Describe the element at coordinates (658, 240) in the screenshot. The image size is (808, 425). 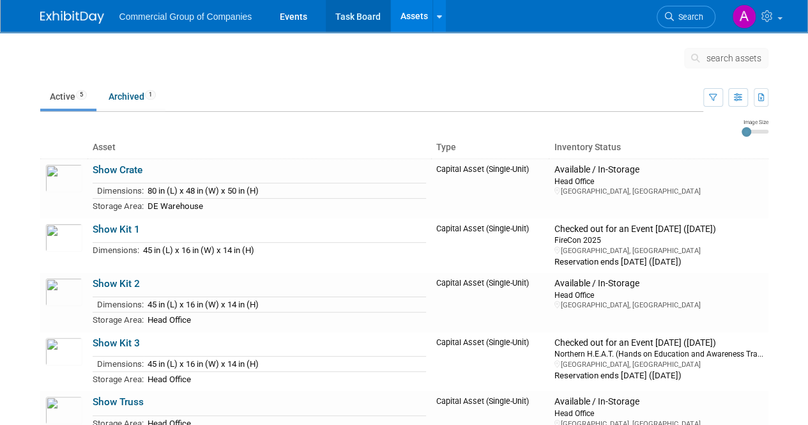
I see `div: FireCon 2025` at that location.